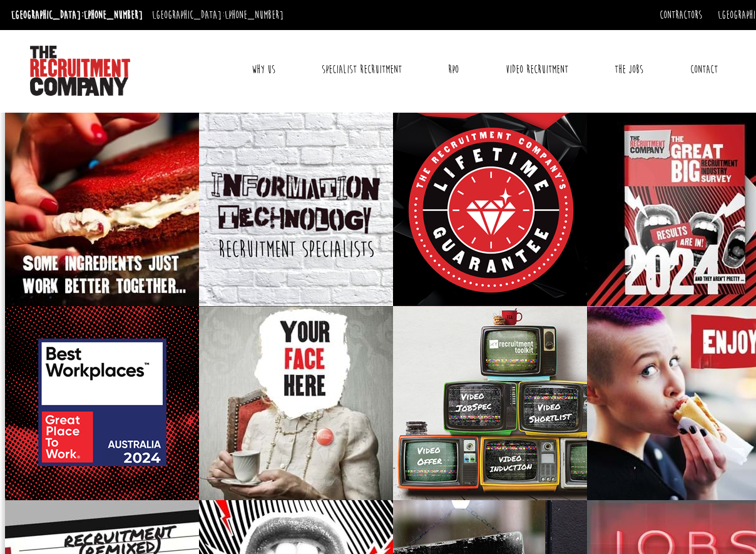 This screenshot has height=554, width=756. I want to click on a: RPO, so click(453, 69).